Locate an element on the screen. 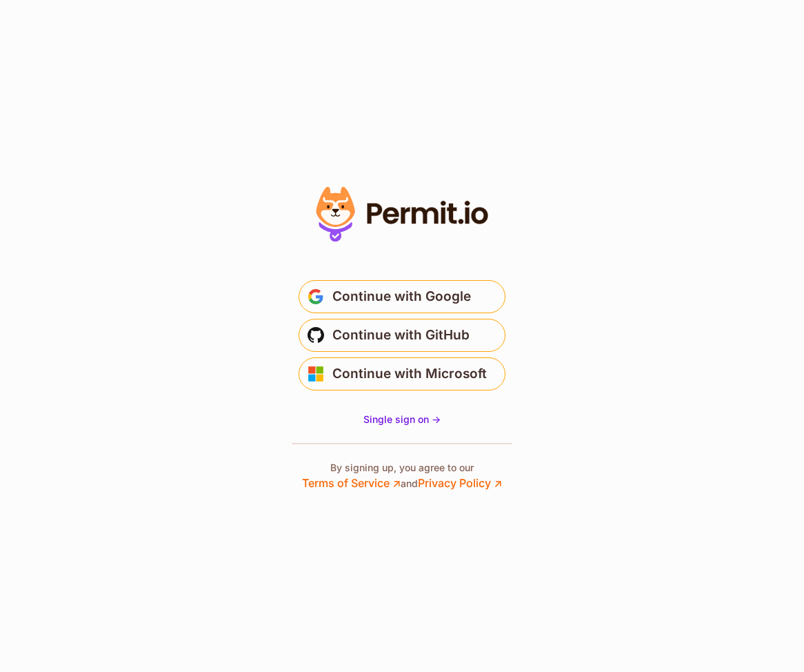 The width and height of the screenshot is (804, 672). a: Terms of Service ↗ is located at coordinates (351, 482).